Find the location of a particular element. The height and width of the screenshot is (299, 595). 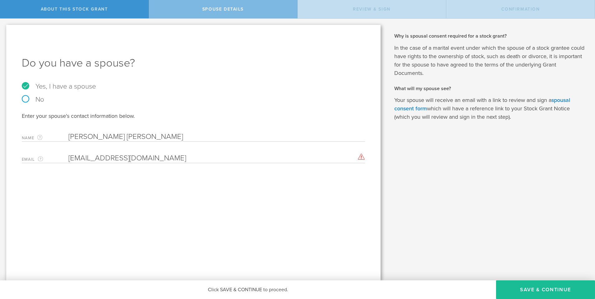

h2: What will my spouse see? is located at coordinates (490, 89).